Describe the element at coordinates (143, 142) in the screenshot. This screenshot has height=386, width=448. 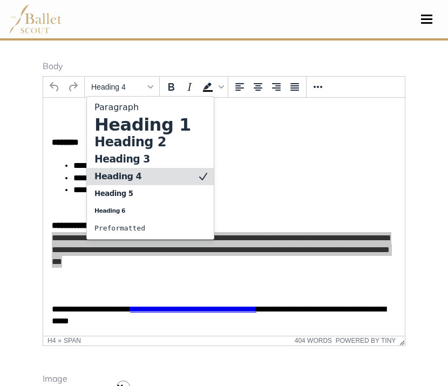
I see `h2: Heading 2` at that location.